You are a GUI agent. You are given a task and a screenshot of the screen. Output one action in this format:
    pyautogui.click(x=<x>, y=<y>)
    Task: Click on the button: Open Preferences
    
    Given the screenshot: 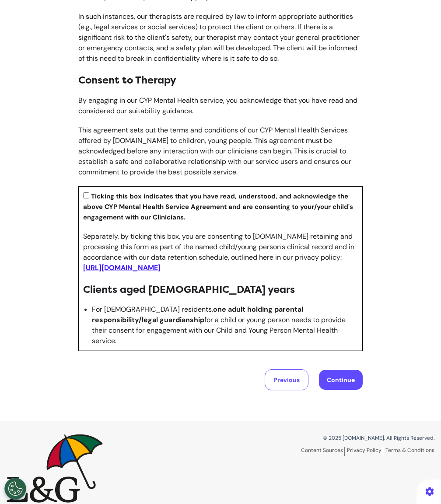 What is the action you would take?
    pyautogui.click(x=15, y=489)
    